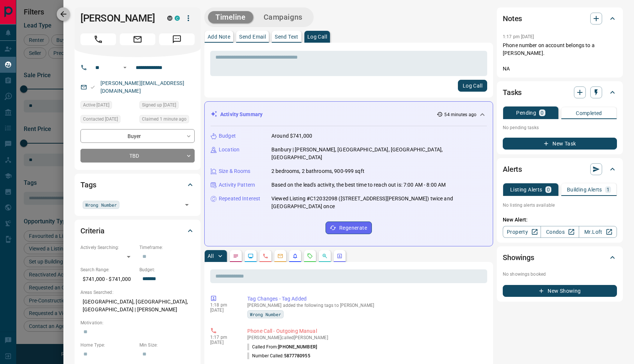 The image size is (634, 364). I want to click on div: Tue Oct 14 2025, so click(167, 120).